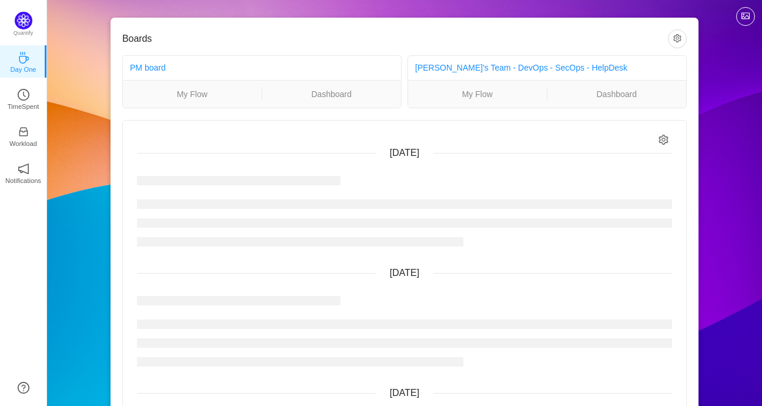 The height and width of the screenshot is (406, 762). Describe the element at coordinates (24, 58) in the screenshot. I see `i: icon: coffee` at that location.